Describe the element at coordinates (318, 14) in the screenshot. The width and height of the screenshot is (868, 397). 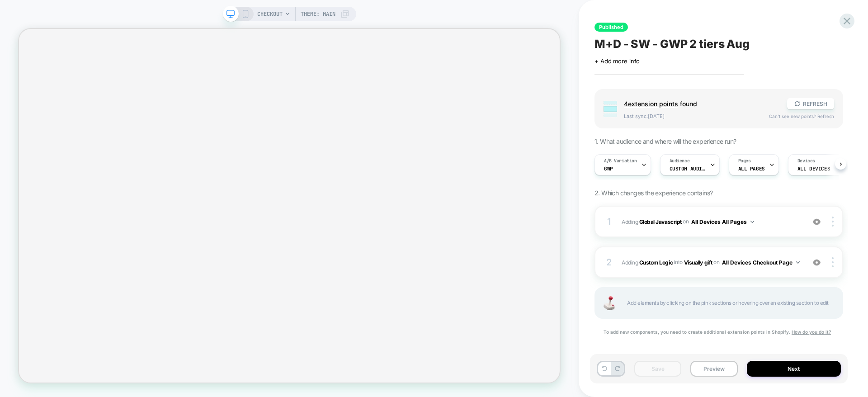
I see `span: Theme: MAIN` at that location.